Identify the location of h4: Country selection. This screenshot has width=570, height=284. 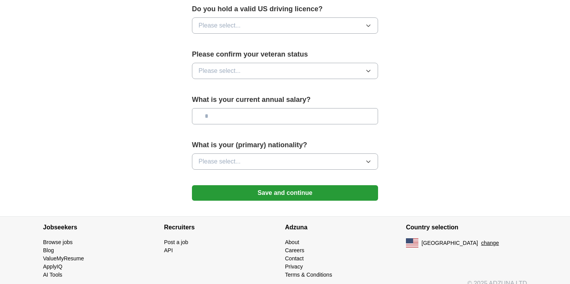
(467, 228).